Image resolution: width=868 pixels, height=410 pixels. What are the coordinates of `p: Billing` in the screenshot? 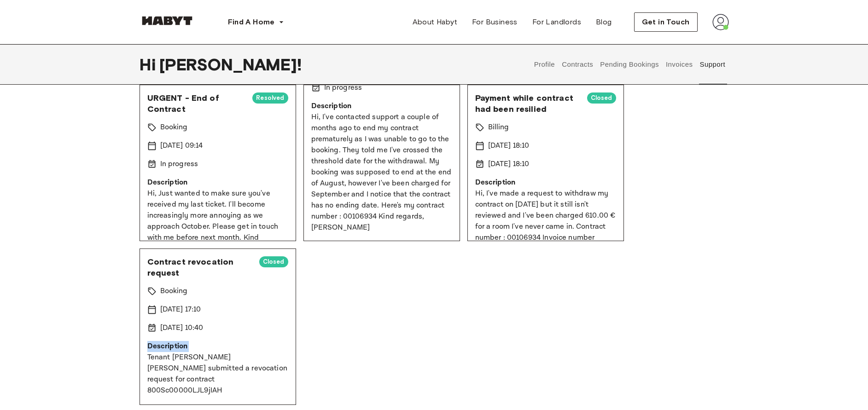 It's located at (499, 128).